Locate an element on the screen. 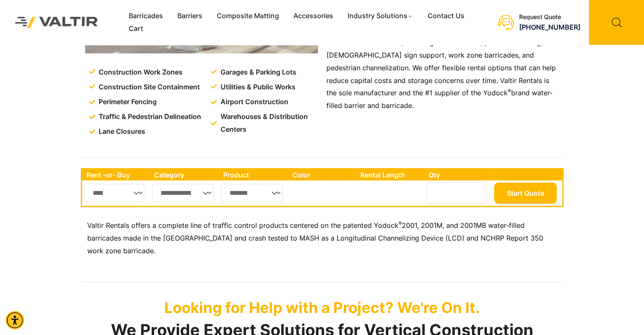 This screenshot has width=644, height=335. span: Construction Site Containment is located at coordinates (148, 87).